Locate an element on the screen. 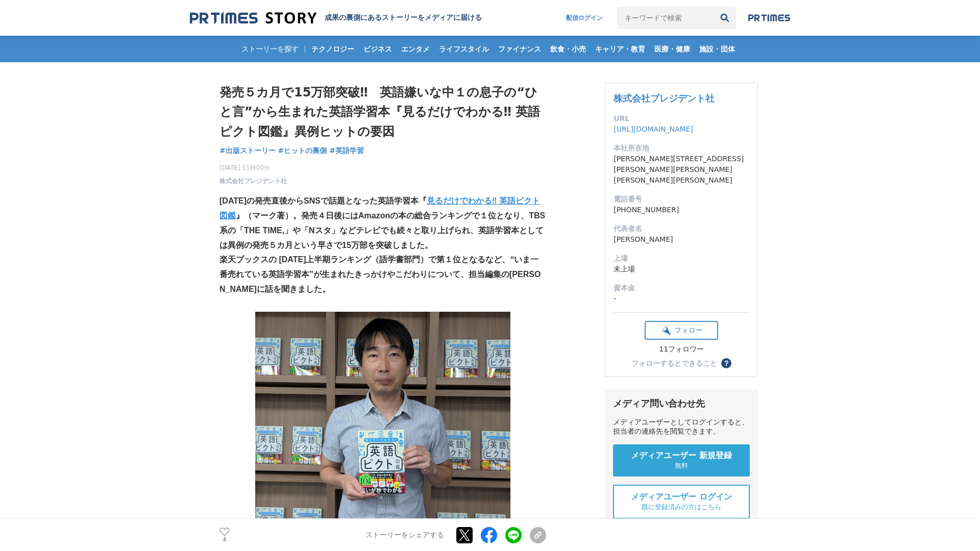 Image resolution: width=980 pixels, height=551 pixels. span: エンタメ is located at coordinates (416, 49).